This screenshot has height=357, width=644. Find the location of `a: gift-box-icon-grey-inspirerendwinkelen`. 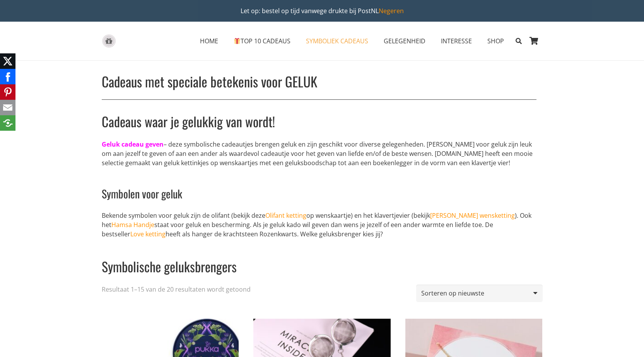

a: gift-box-icon-grey-inspirerendwinkelen is located at coordinates (109, 41).